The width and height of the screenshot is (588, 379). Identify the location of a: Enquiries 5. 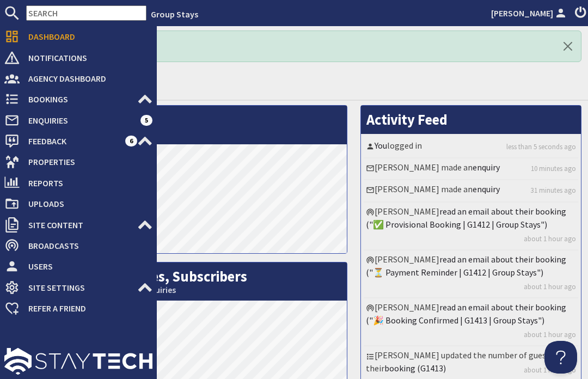
(79, 120).